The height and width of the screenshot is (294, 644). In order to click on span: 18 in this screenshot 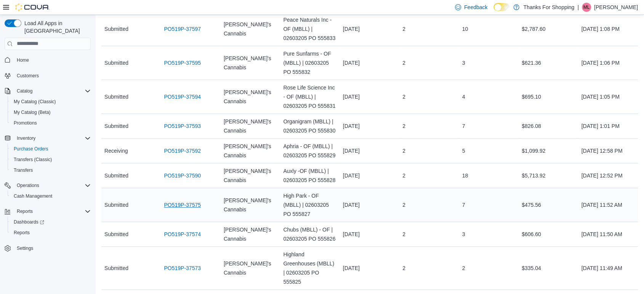, I will do `click(465, 176)`.